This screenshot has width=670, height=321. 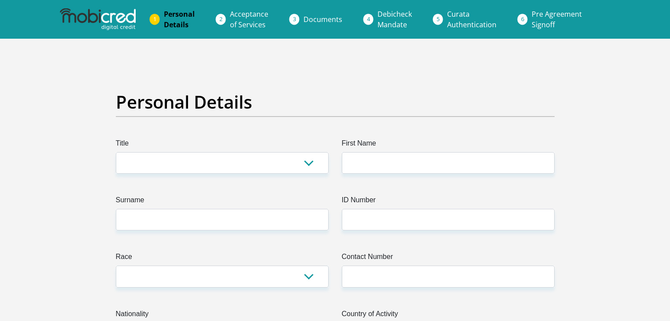 What do you see at coordinates (448, 276) in the screenshot?
I see `input: Contact Number` at bounding box center [448, 276].